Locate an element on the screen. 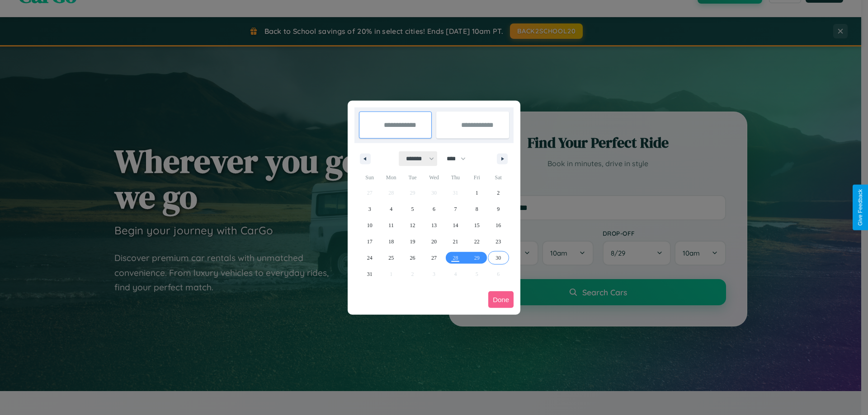 The height and width of the screenshot is (415, 868). span: 28 is located at coordinates (455, 258).